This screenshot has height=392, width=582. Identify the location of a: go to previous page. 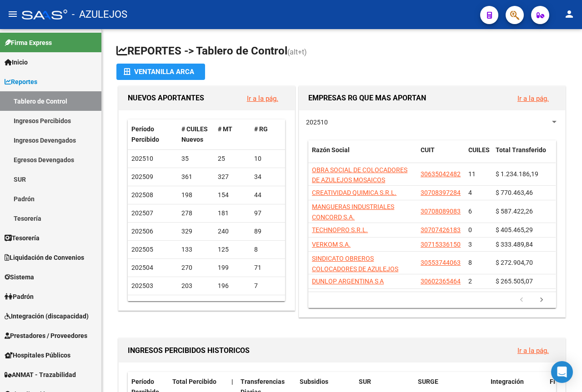
(521, 300).